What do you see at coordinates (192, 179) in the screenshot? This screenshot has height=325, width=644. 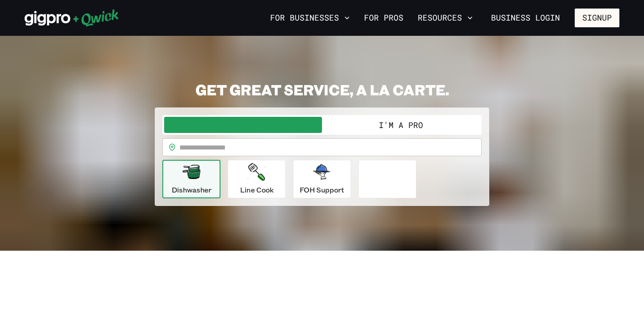 I see `button: Dishwasher` at bounding box center [192, 179].